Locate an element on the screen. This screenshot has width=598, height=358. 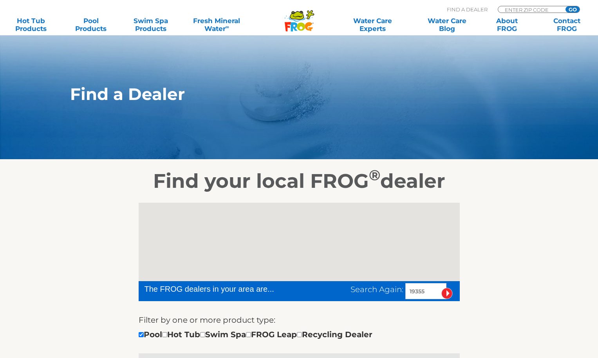
a: ContactFROG is located at coordinates (567, 25).